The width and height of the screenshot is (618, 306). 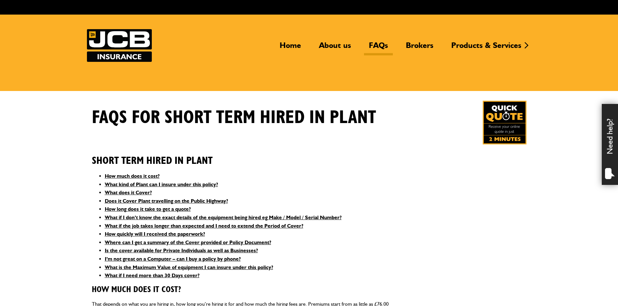 I want to click on a: What does it Cover?, so click(x=128, y=193).